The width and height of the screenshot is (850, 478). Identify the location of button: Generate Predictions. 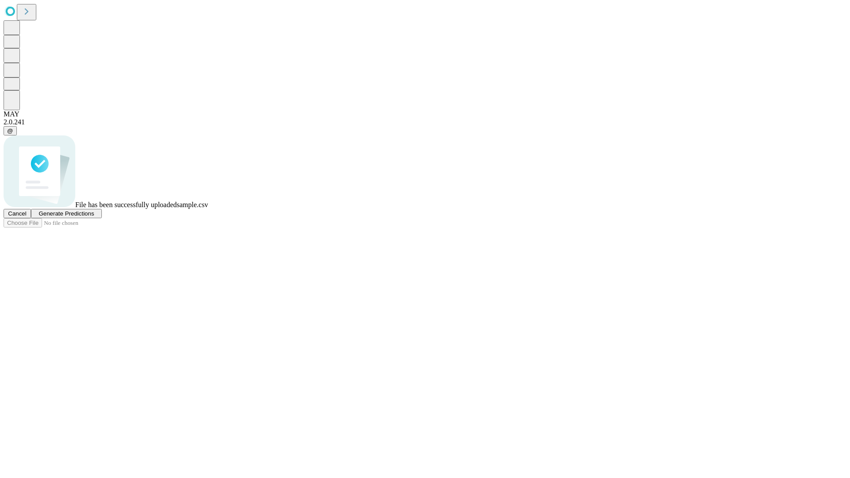
(66, 213).